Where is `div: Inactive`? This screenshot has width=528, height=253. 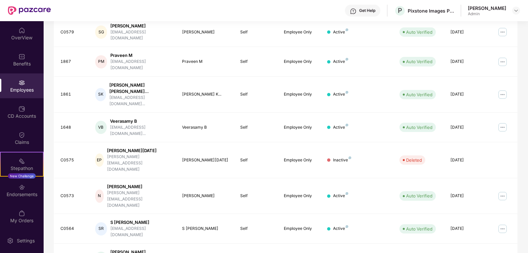
div: Inactive is located at coordinates (342, 160).